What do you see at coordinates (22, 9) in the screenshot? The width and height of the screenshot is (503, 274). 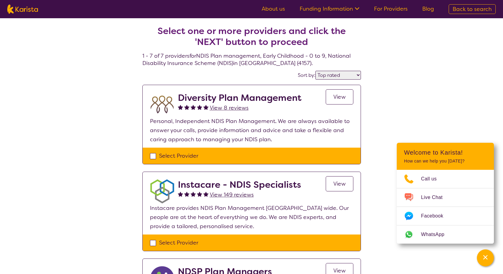 I see `img: Karista logo` at bounding box center [22, 9].